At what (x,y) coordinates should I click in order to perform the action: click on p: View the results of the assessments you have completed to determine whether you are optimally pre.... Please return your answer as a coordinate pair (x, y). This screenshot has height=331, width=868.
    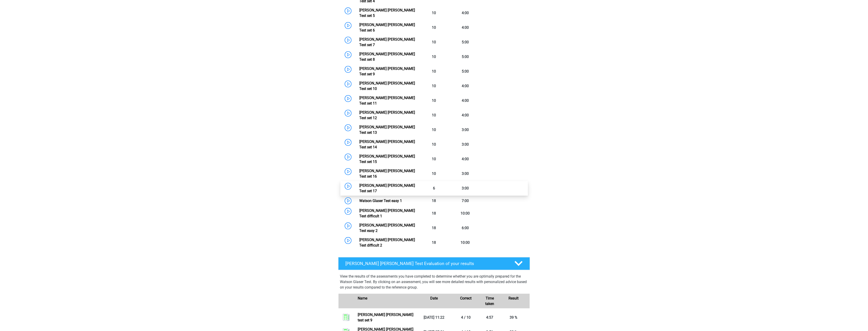
    Looking at the image, I should click on (434, 282).